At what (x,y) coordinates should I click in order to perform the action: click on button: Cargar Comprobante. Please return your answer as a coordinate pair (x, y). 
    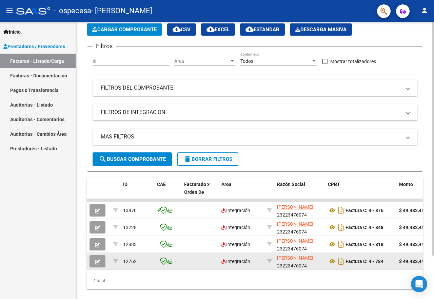
    Looking at the image, I should click on (124, 29).